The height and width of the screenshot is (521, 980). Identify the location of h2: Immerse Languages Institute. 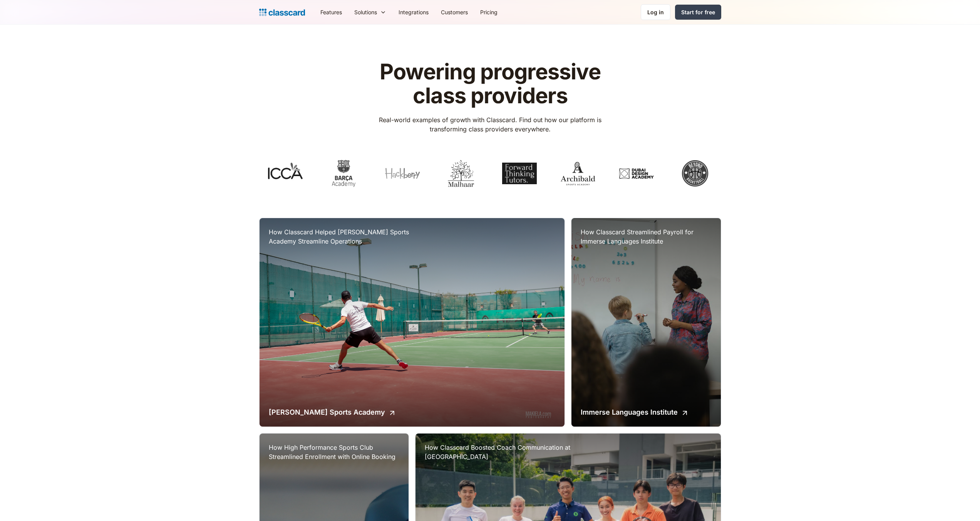
(629, 412).